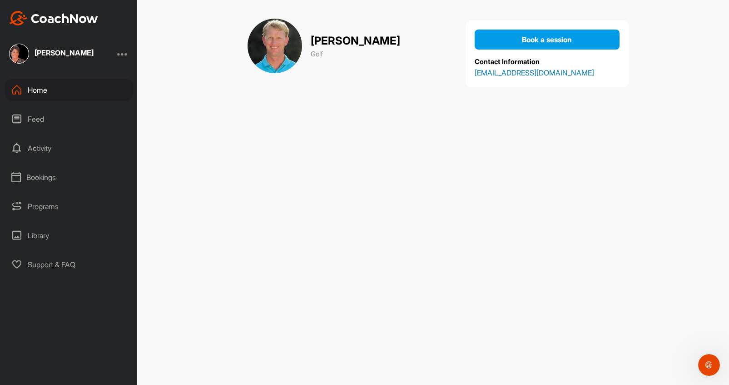 The height and width of the screenshot is (385, 729). I want to click on span: Messages from the team will be shown here, so click(91, 175).